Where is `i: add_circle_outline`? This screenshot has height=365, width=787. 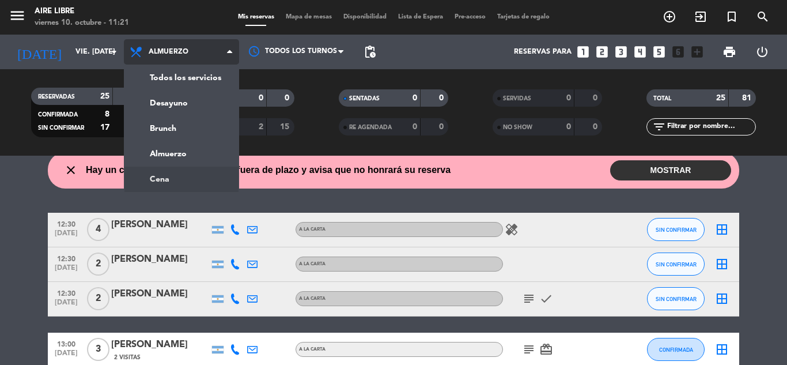
i: add_circle_outline is located at coordinates (670, 17).